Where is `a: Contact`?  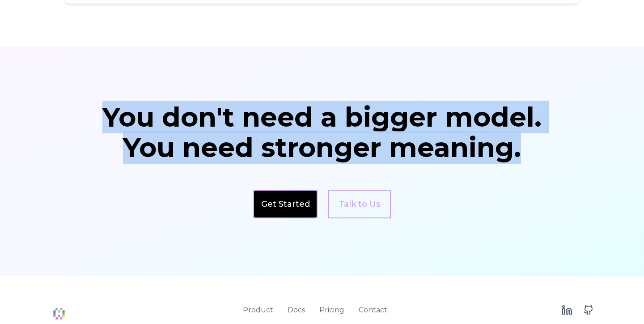
a: Contact is located at coordinates (373, 310).